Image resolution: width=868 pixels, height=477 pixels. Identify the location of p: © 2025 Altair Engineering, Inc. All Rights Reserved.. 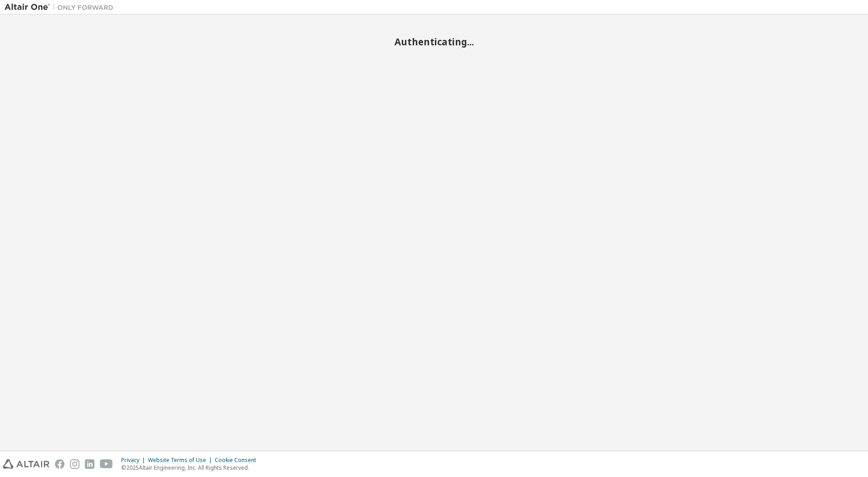
(191, 467).